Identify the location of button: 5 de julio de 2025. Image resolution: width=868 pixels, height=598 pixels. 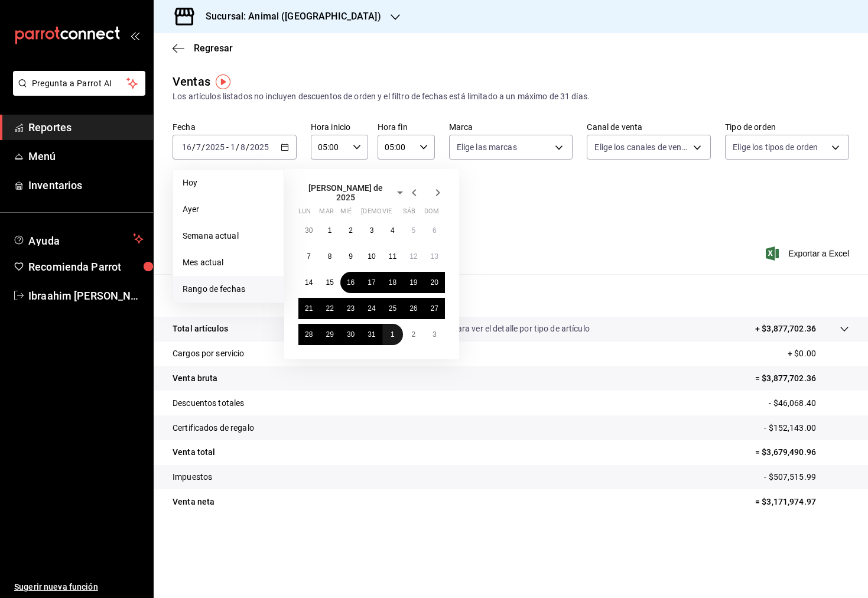
(413, 231).